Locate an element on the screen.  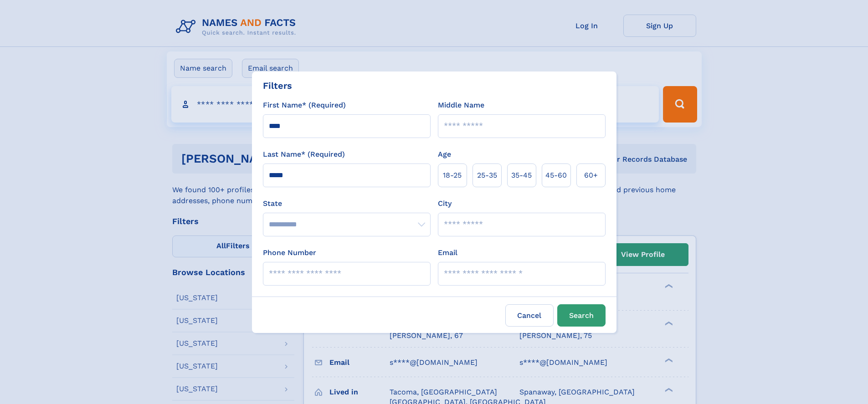
label: First Name* (Required) is located at coordinates (304, 105).